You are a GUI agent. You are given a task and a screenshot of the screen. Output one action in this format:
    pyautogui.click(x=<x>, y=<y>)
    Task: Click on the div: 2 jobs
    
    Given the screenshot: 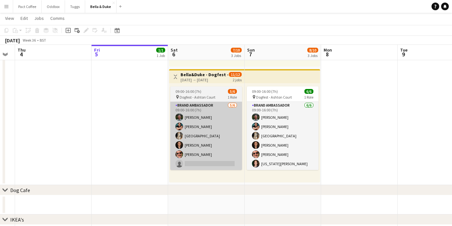 What is the action you would take?
    pyautogui.click(x=237, y=79)
    